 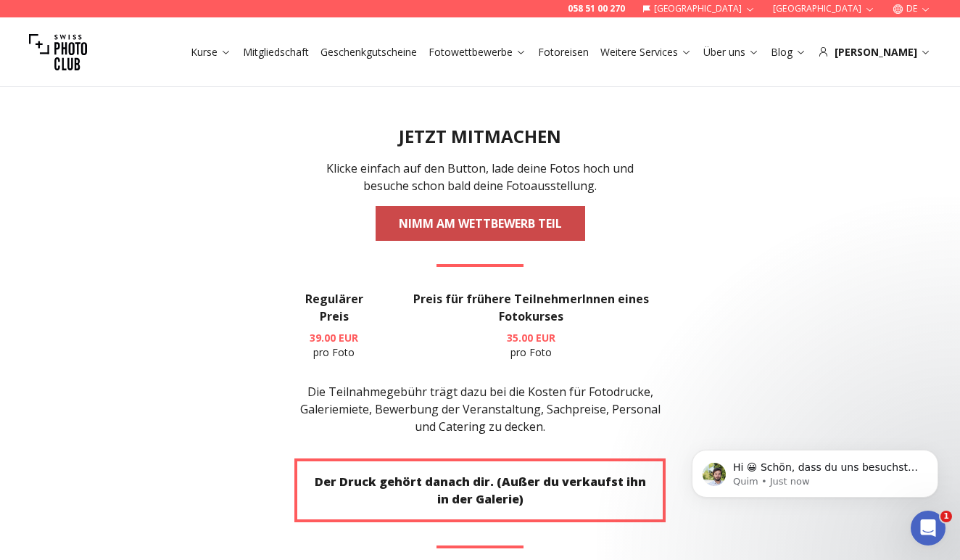 I want to click on button: Kurse, so click(x=211, y=52).